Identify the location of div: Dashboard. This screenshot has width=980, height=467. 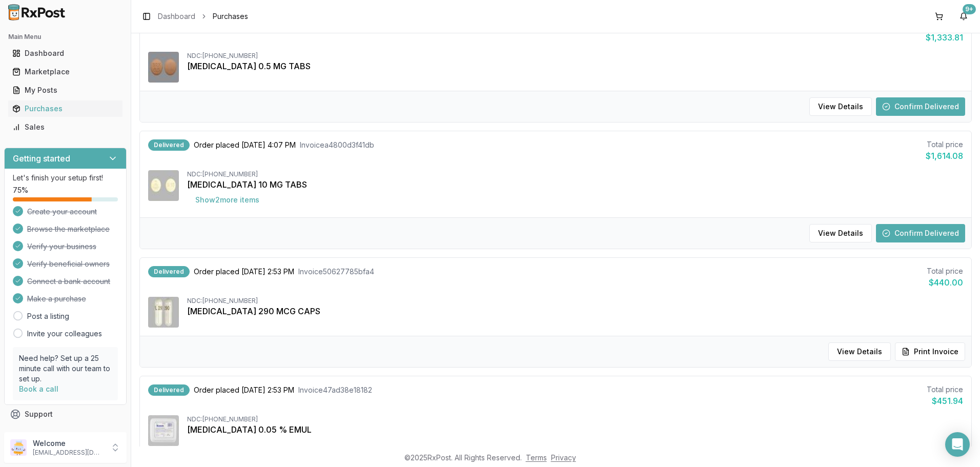
(65, 53).